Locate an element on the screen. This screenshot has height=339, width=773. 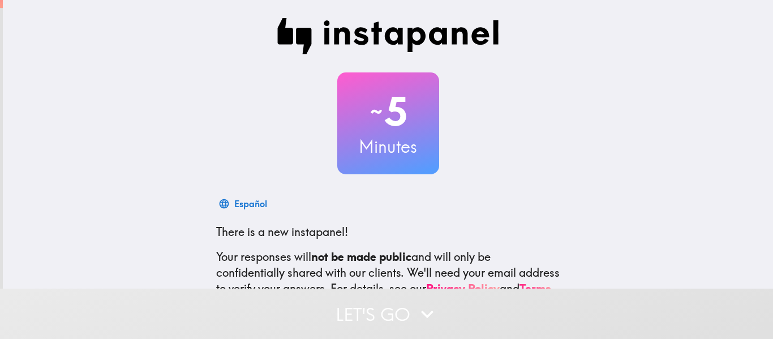
h2: 5 is located at coordinates (388, 112).